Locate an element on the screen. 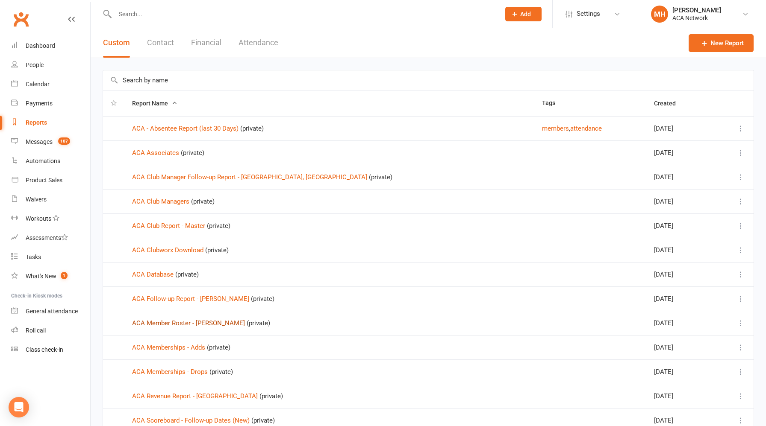 The width and height of the screenshot is (766, 426). div: Calendar is located at coordinates (38, 84).